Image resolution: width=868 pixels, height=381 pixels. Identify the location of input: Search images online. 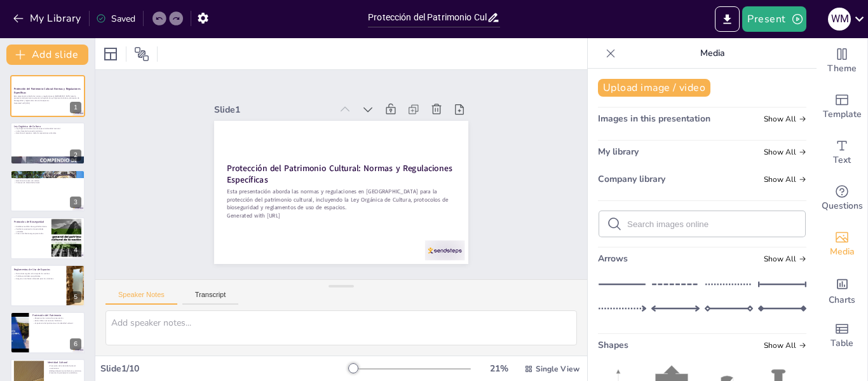
(712, 223).